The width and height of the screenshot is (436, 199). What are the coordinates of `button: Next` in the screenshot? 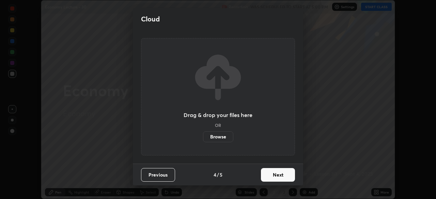 It's located at (278, 175).